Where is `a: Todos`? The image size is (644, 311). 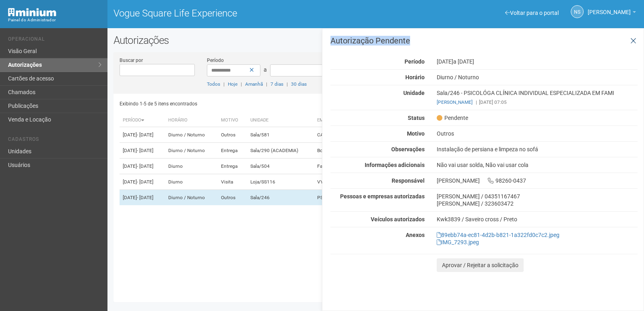 a: Todos is located at coordinates (213, 84).